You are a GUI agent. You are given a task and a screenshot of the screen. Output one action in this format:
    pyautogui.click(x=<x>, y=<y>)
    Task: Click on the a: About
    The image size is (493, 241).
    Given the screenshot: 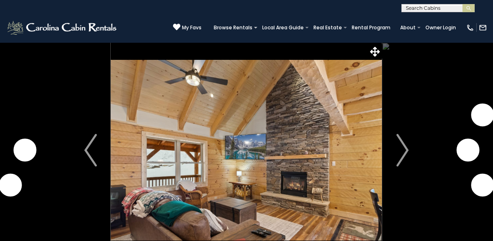 What is the action you would take?
    pyautogui.click(x=408, y=28)
    